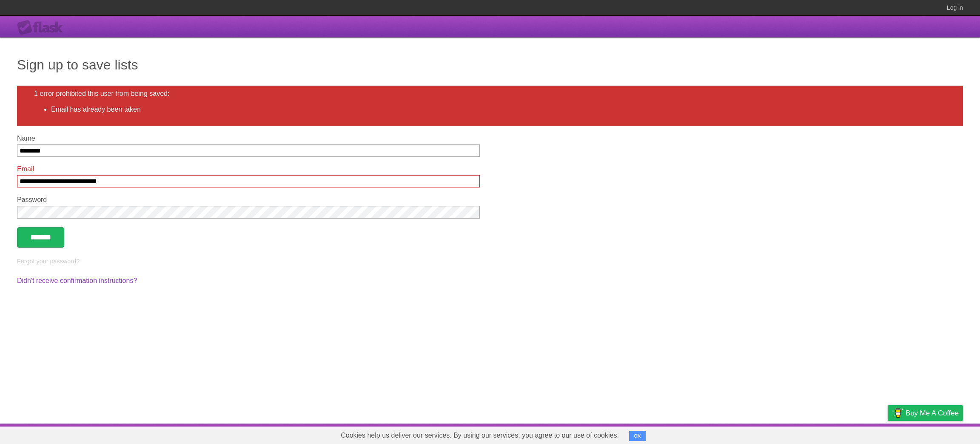  Describe the element at coordinates (898, 413) in the screenshot. I see `img: Buy me a coffee` at that location.